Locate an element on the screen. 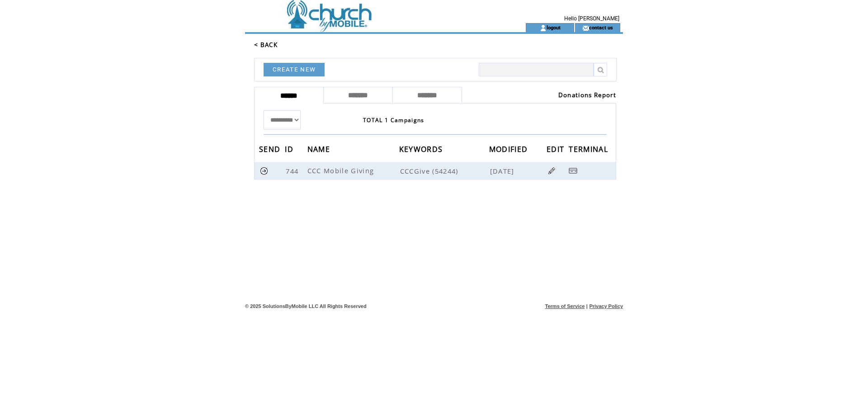  span: MODIFIED is located at coordinates (509, 150).